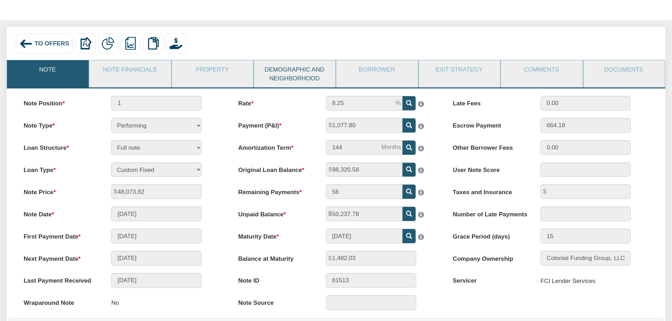  What do you see at coordinates (376, 70) in the screenshot?
I see `a: Borrower` at bounding box center [376, 70].